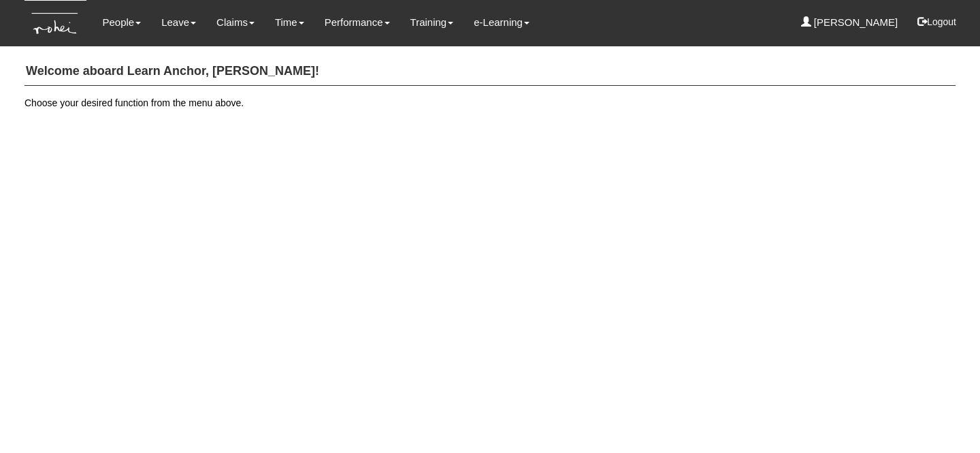  What do you see at coordinates (490, 103) in the screenshot?
I see `p: Choose your desired function from the menu above.` at bounding box center [490, 103].